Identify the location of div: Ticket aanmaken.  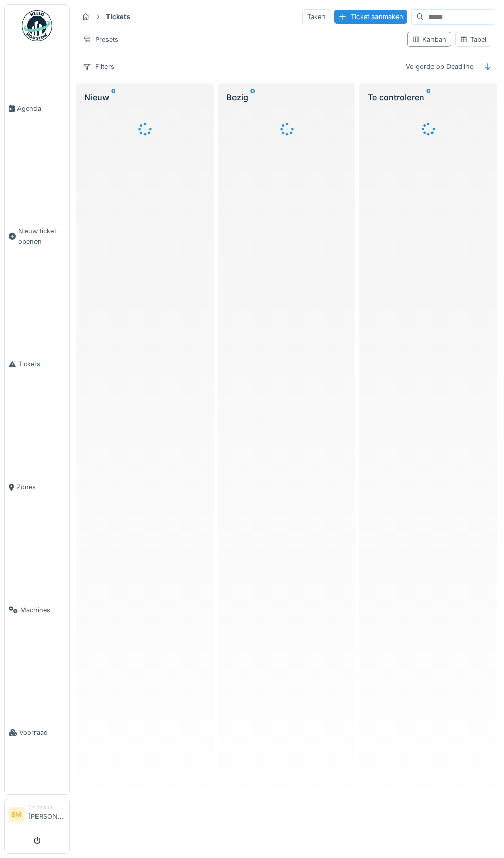
(371, 17).